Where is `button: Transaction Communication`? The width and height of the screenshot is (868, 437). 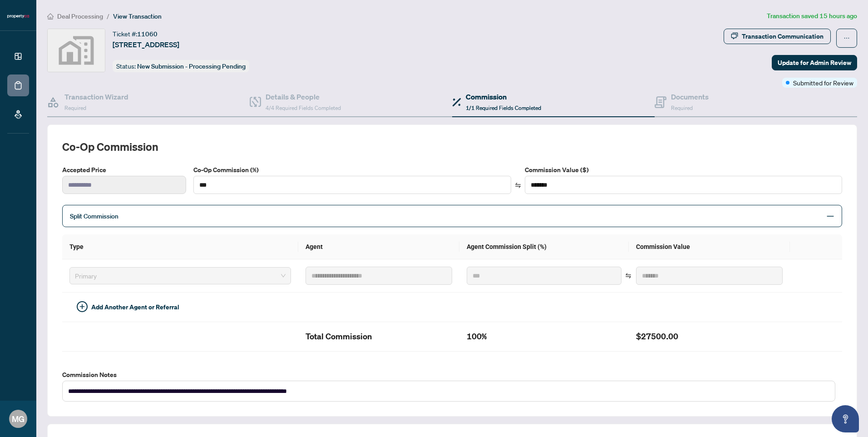
button: Transaction Communication is located at coordinates (778, 37).